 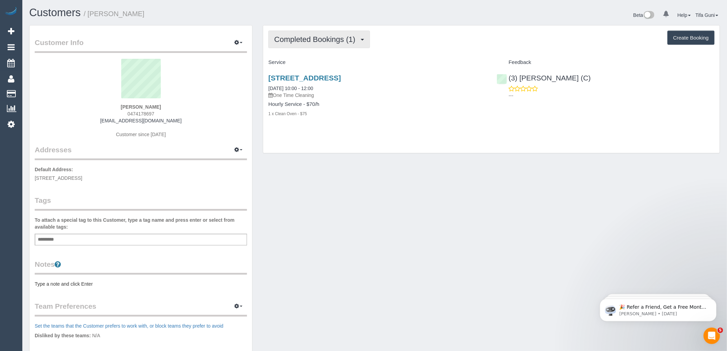 What do you see at coordinates (377, 62) in the screenshot?
I see `h4: Service` at bounding box center [377, 62].